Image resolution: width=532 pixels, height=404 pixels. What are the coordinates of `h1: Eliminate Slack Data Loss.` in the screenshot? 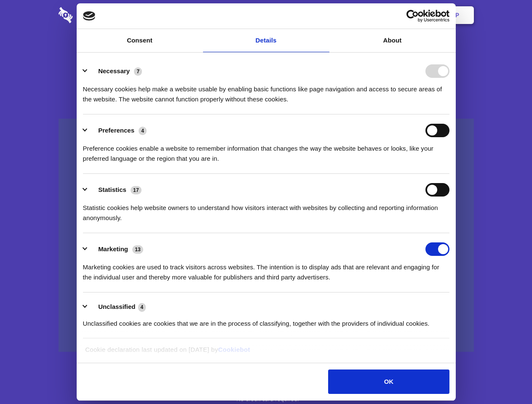 It's located at (266, 53).